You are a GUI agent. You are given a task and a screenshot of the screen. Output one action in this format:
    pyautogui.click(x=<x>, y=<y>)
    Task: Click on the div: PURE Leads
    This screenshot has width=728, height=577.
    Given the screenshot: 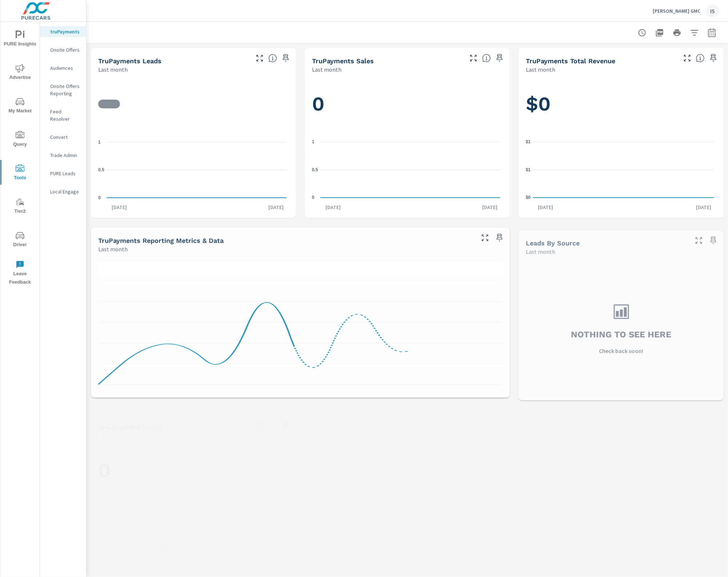 What is the action you would take?
    pyautogui.click(x=63, y=173)
    